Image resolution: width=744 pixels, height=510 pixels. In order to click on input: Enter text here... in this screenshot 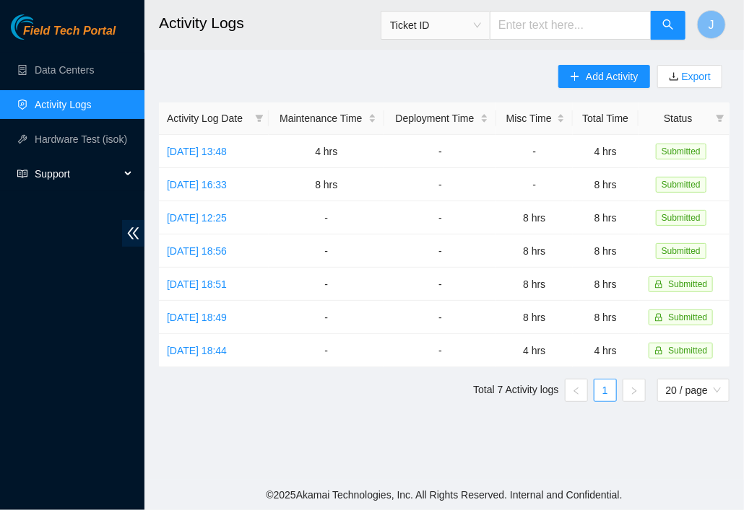, I will do `click(570, 25)`.